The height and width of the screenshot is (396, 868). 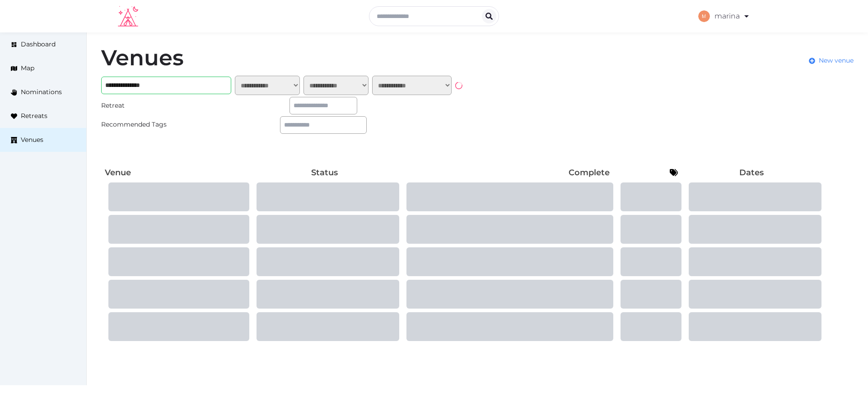 I want to click on th: Dates, so click(x=751, y=173).